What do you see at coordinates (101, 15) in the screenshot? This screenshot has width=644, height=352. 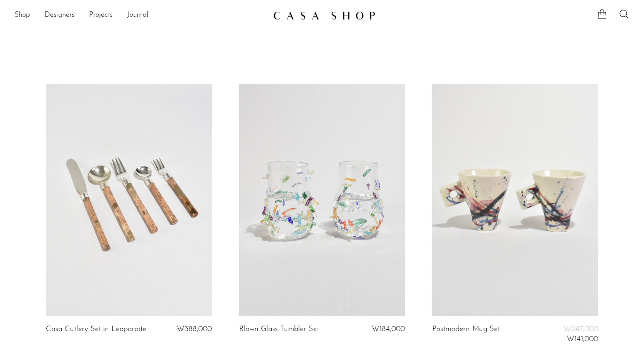 I see `a: Projects` at bounding box center [101, 15].